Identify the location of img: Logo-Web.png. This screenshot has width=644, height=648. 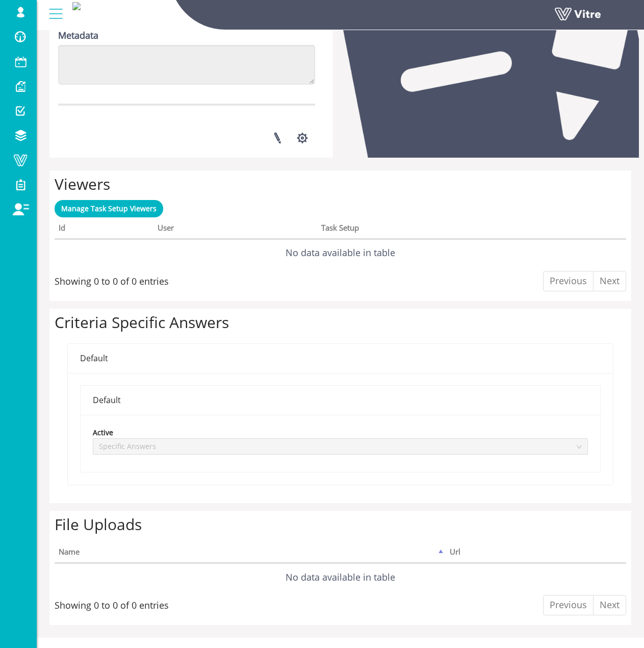
(76, 6).